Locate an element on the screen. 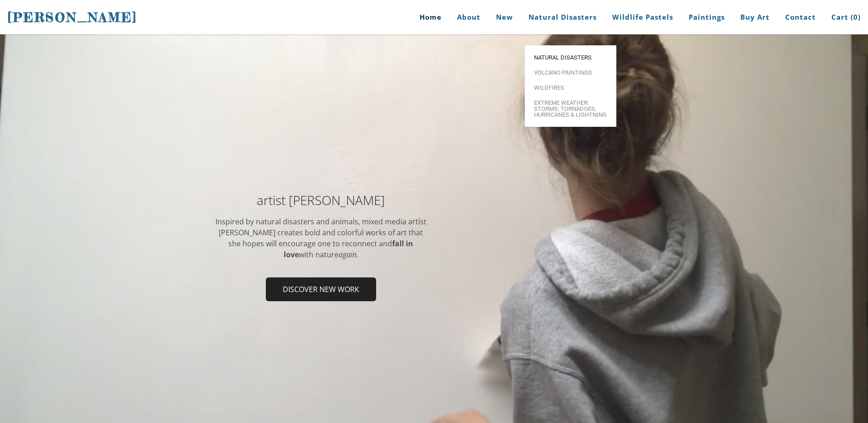  span: Wildfires is located at coordinates (571, 87).